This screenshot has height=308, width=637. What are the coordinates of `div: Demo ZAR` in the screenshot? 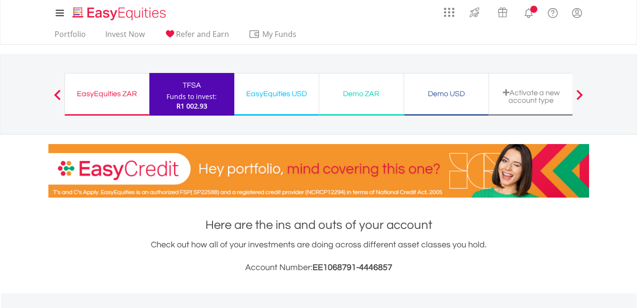 It's located at (361, 94).